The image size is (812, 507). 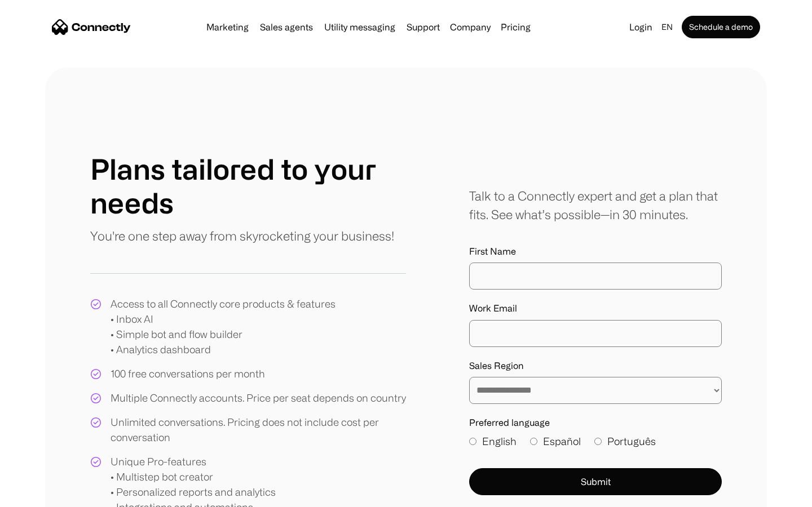 I want to click on label: First Name, so click(x=596, y=251).